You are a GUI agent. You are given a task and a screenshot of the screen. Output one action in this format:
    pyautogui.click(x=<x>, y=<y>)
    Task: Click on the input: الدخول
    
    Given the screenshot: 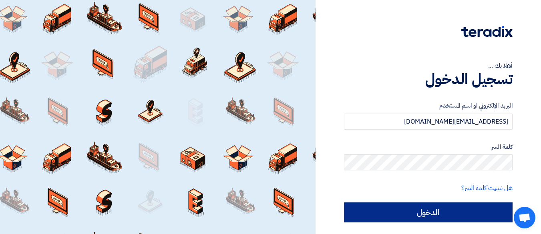 What is the action you would take?
    pyautogui.click(x=428, y=213)
    